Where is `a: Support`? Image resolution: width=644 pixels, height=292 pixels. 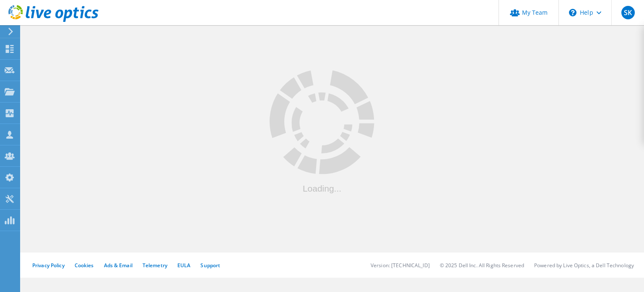 a: Support is located at coordinates (210, 265).